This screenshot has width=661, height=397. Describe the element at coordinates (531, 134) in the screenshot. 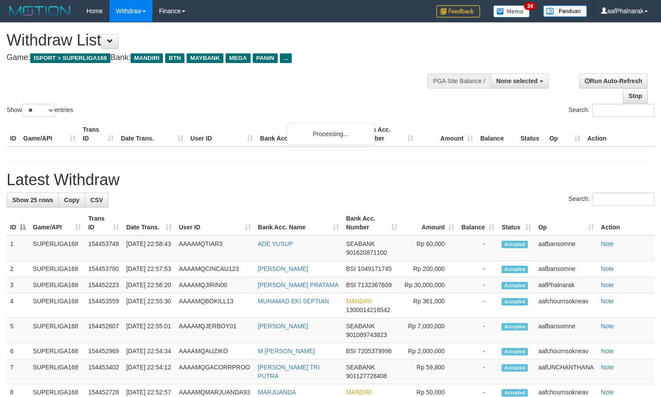

I see `th: Status` at that location.